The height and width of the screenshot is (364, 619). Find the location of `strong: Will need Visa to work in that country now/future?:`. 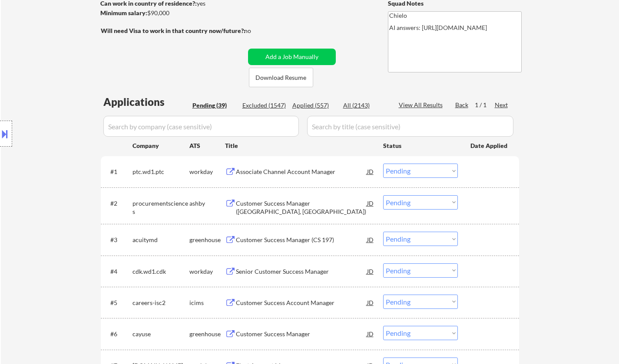

strong: Will need Visa to work in that country now/future?: is located at coordinates (173, 31).